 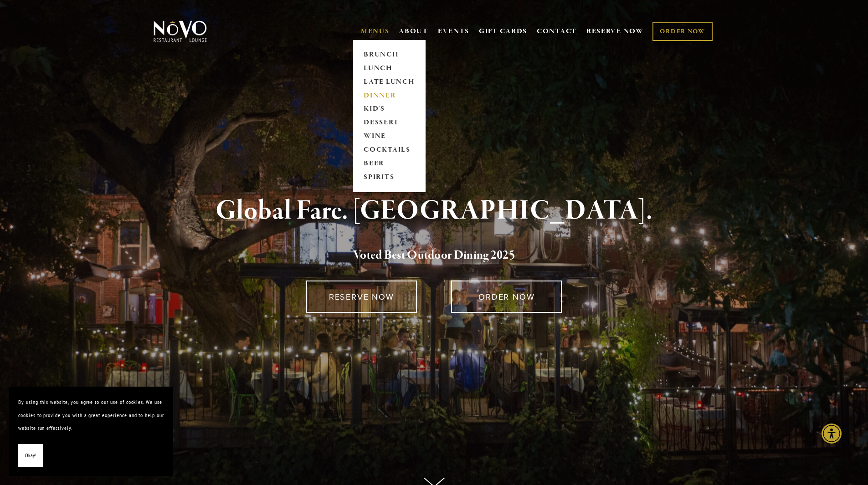 I want to click on a: DESSERT, so click(x=389, y=123).